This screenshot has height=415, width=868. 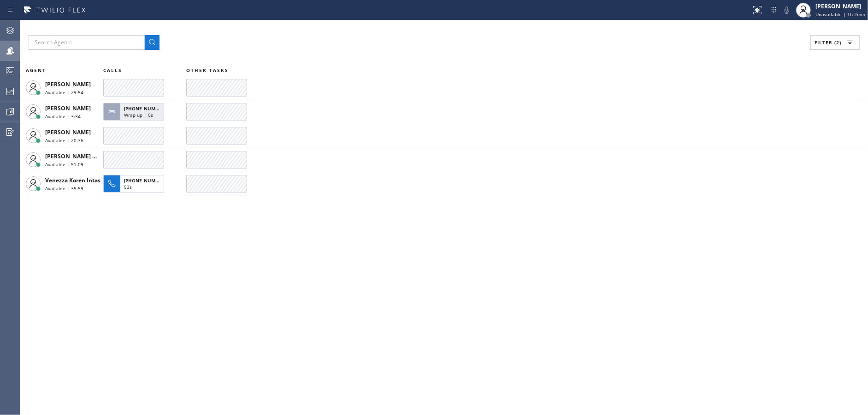 What do you see at coordinates (841, 14) in the screenshot?
I see `span: Unavailable | 1h 2min` at bounding box center [841, 14].